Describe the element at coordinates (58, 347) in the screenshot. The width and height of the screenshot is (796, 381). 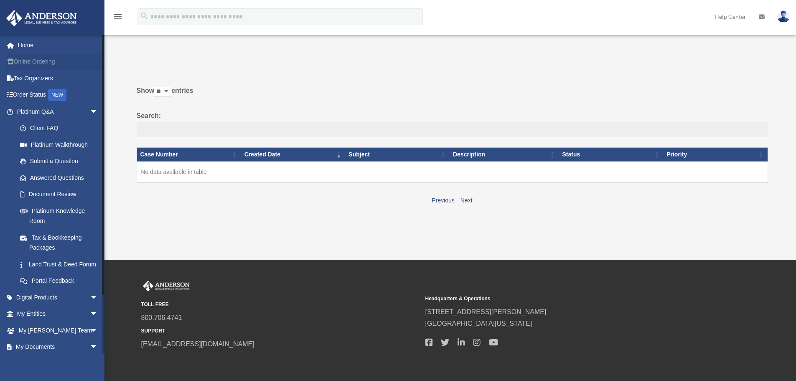
I see `a: My Documentsarrow_drop_down` at that location.